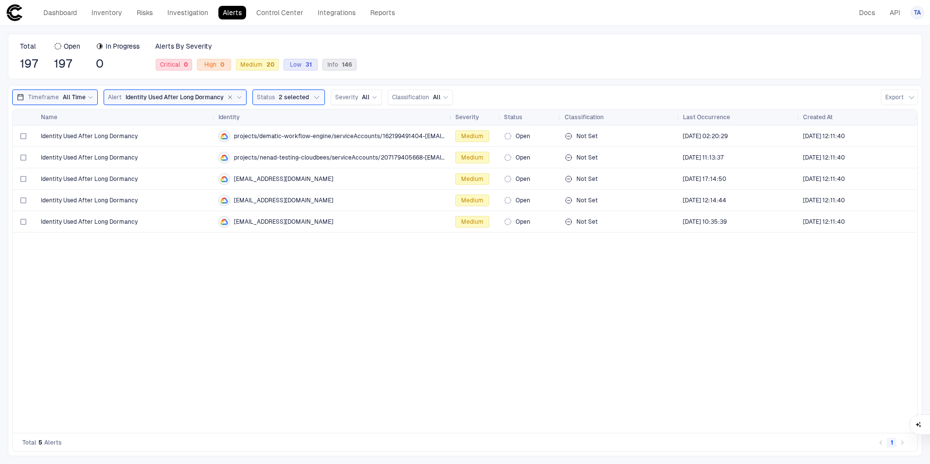  What do you see at coordinates (705, 136) in the screenshot?
I see `div: 5/16/2025 06:20:29 (GMT+00:00 UTC)` at bounding box center [705, 136].